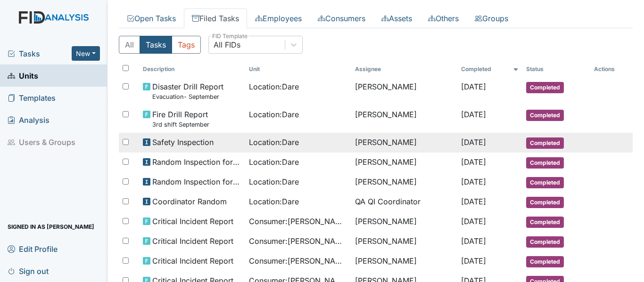 The height and width of the screenshot is (282, 644). I want to click on span: Safety Inspection, so click(183, 142).